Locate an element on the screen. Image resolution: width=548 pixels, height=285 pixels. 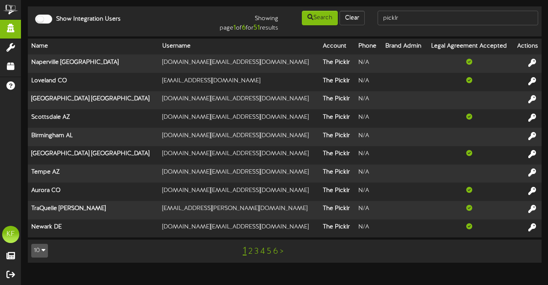
a: 6 is located at coordinates (276, 251).